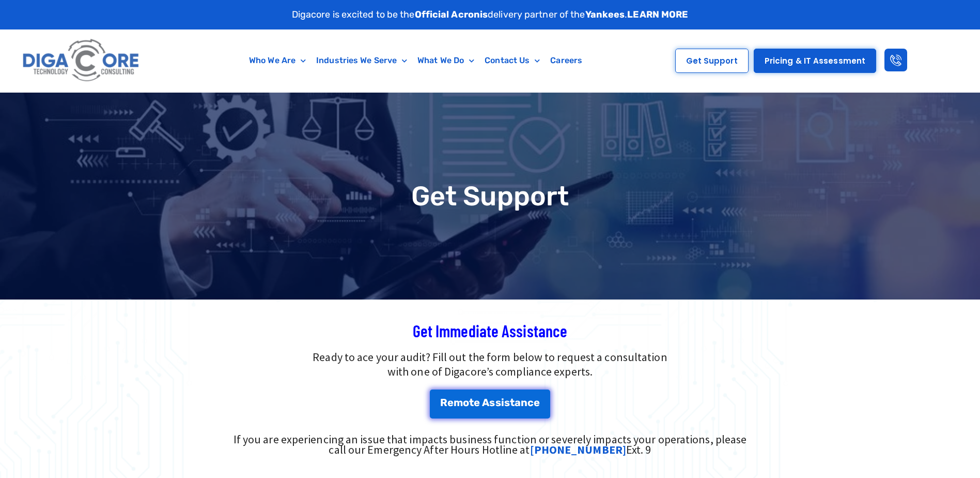  Describe the element at coordinates (490, 330) in the screenshot. I see `span: Get Immediate Assistance` at that location.